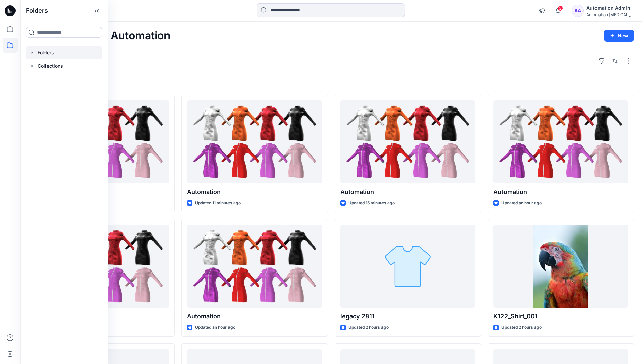  I want to click on h4: Styles, so click(331, 84).